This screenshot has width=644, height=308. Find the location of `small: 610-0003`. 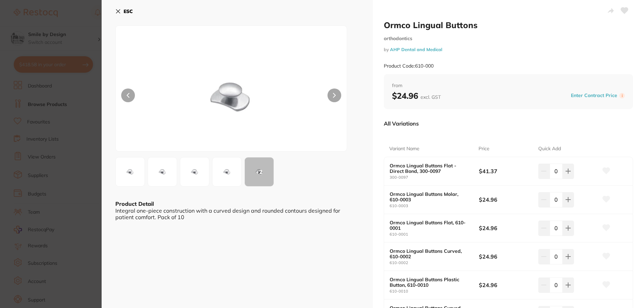

small: 610-0003 is located at coordinates (434, 206).